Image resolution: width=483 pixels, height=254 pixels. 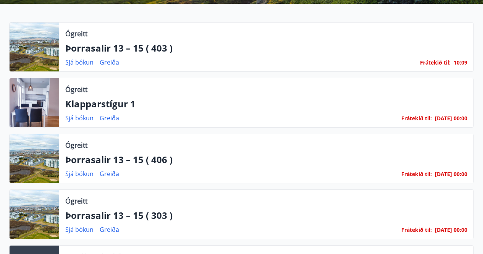 I want to click on p: Þorrasalir 13 – 15 ( 403 ), so click(x=266, y=48).